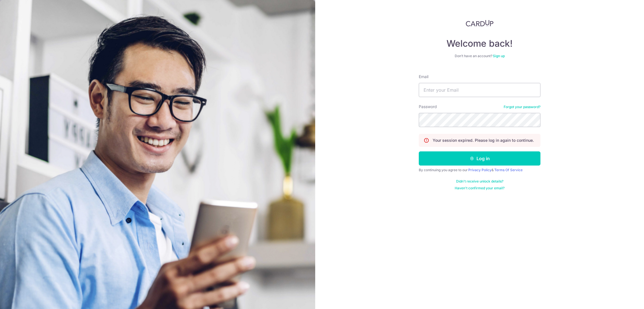 Image resolution: width=644 pixels, height=309 pixels. Describe the element at coordinates (508, 170) in the screenshot. I see `a: Terms Of Service` at that location.